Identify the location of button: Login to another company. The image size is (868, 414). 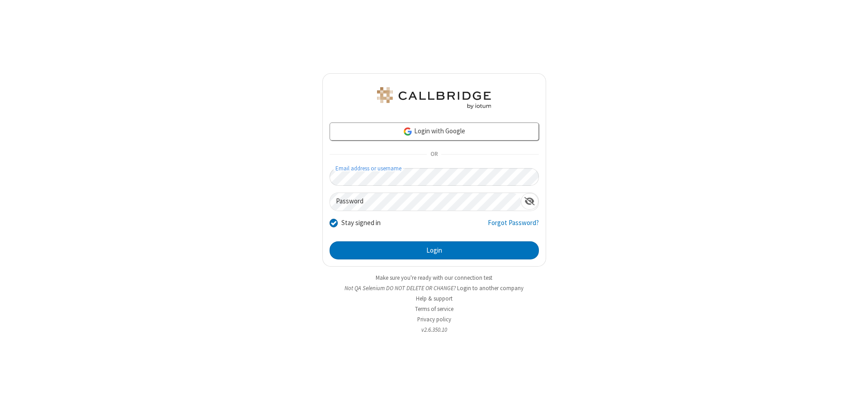
(490, 288).